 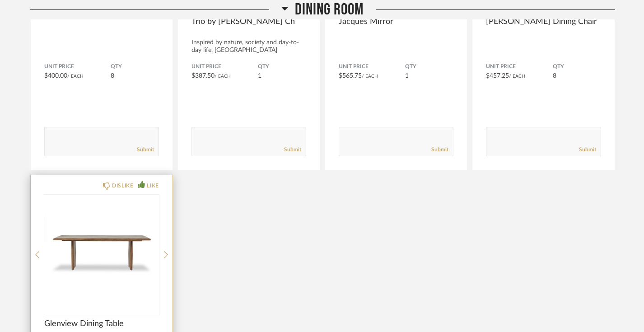 What do you see at coordinates (102, 251) in the screenshot?
I see `img: undefined` at bounding box center [102, 251].